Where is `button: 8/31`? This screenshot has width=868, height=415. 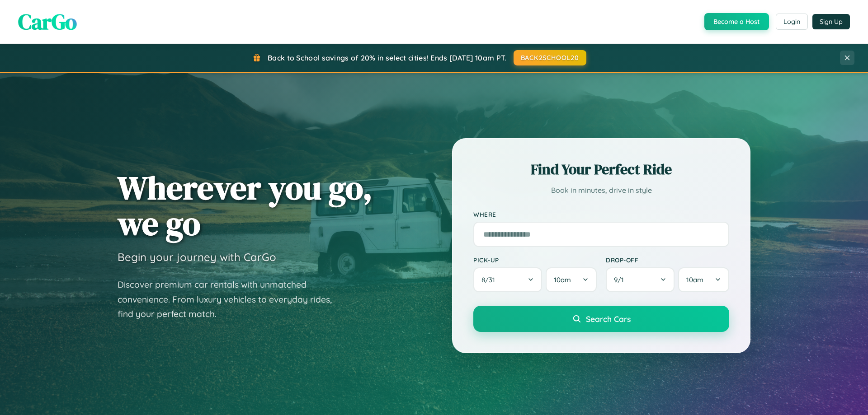
button: 8/31 is located at coordinates (507, 280).